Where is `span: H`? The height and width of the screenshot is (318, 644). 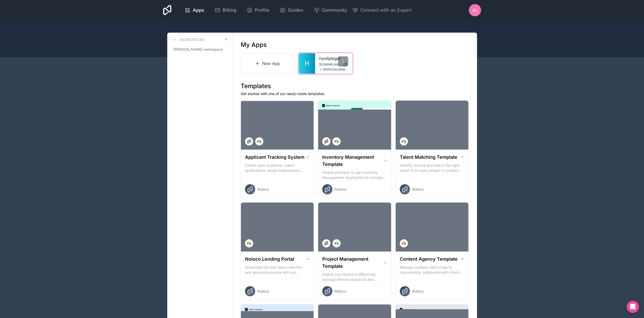 span: H is located at coordinates (307, 64).